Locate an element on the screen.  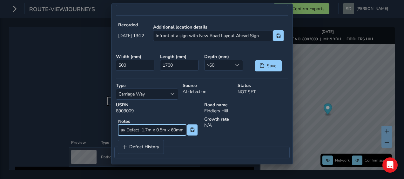
strong: Recorded is located at coordinates (131, 25).